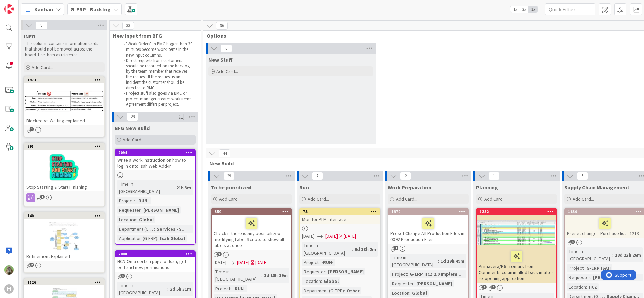 Image resolution: width=644 pixels, height=298 pixels. Describe the element at coordinates (524, 9) in the screenshot. I see `span: 2x` at that location.